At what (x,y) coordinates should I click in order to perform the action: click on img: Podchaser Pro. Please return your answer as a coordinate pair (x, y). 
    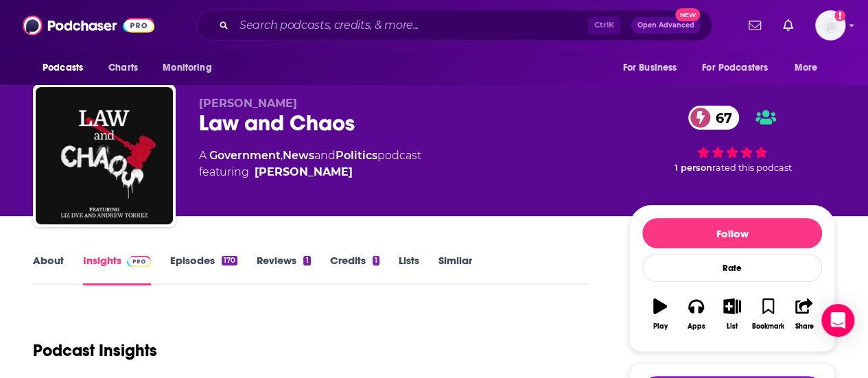
    Looking at the image, I should click on (139, 261).